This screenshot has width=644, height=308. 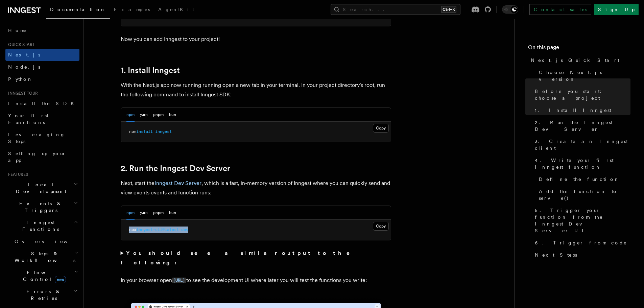 I want to click on a: Contact sales, so click(x=561, y=10).